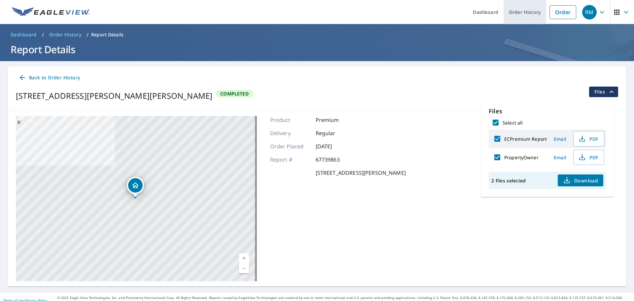  Describe the element at coordinates (49, 78) in the screenshot. I see `a: Back to Order History` at that location.